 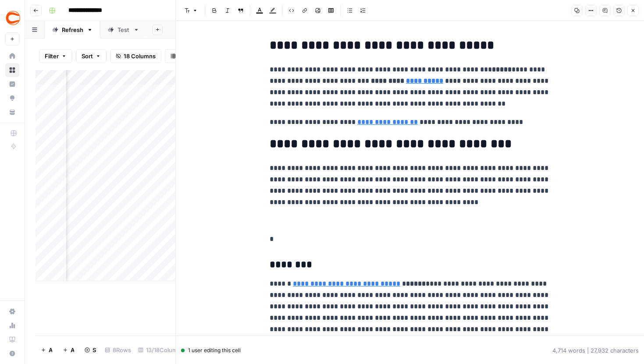 I want to click on span: Add 10 Rows, so click(x=72, y=350).